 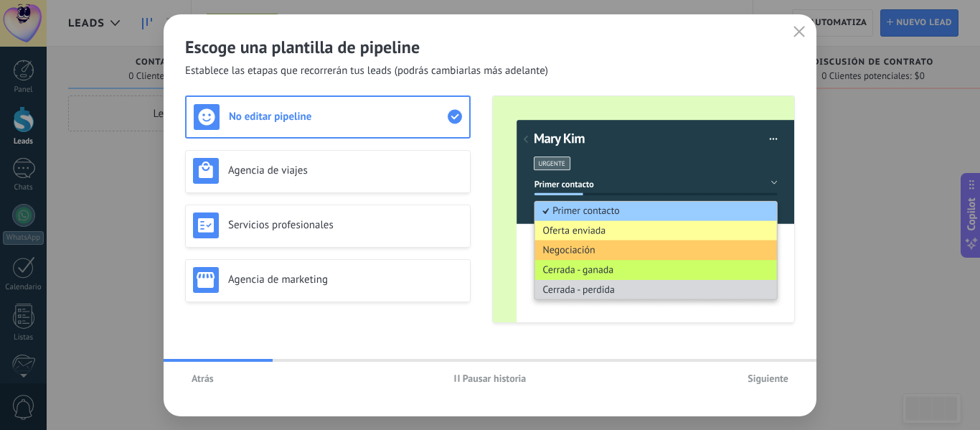 I want to click on span: Atrás, so click(x=202, y=378).